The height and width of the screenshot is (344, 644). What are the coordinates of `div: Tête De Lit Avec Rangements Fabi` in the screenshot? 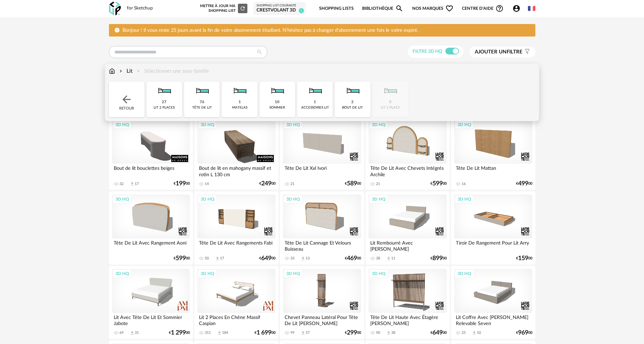 It's located at (236, 245).